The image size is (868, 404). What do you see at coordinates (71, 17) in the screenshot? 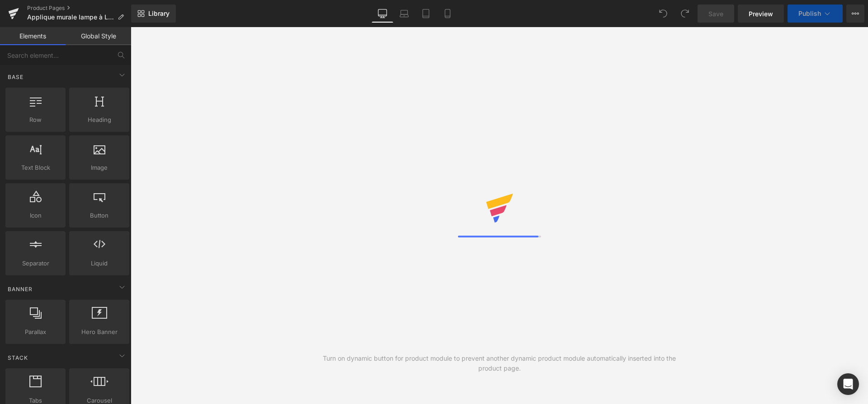
I see `span: Applique murale lampe à LED Extérieur` at bounding box center [71, 17].